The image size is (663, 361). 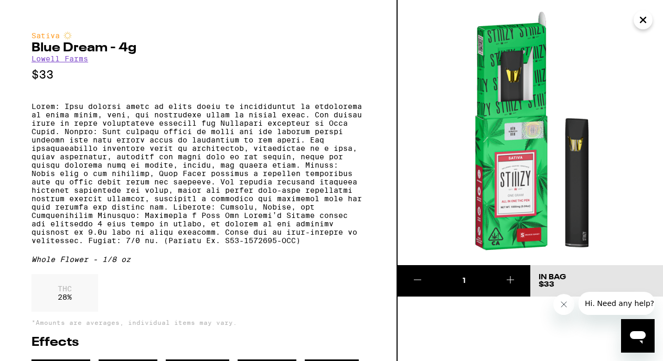 What do you see at coordinates (60, 59) in the screenshot?
I see `a: Lowell Farms` at bounding box center [60, 59].